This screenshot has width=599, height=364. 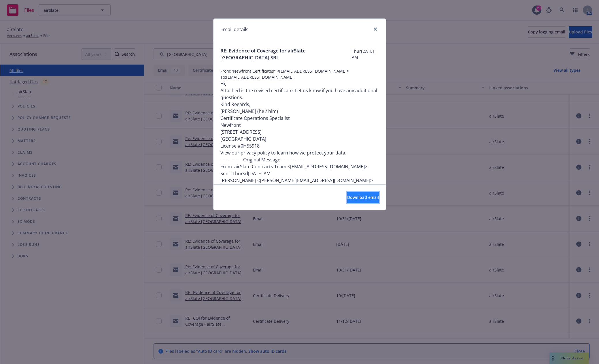 I want to click on button: Download email, so click(x=363, y=197).